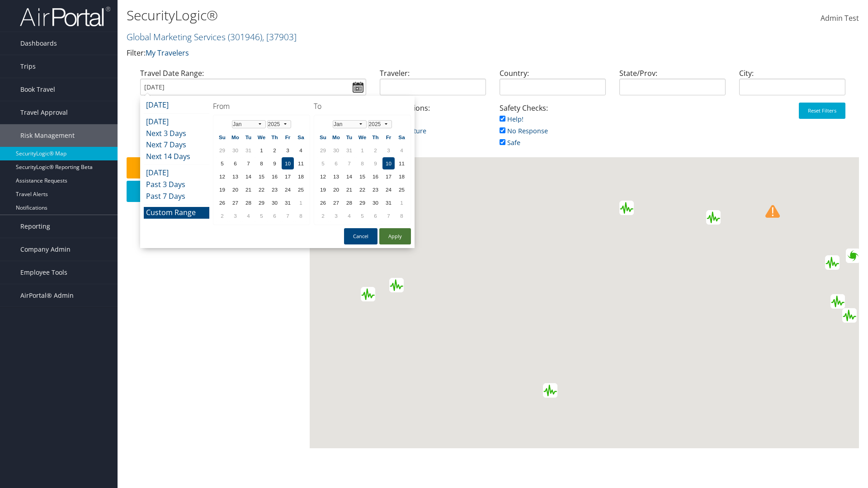  Describe the element at coordinates (193, 120) in the screenshot. I see `div: Air/Hotel/Rail:` at that location.